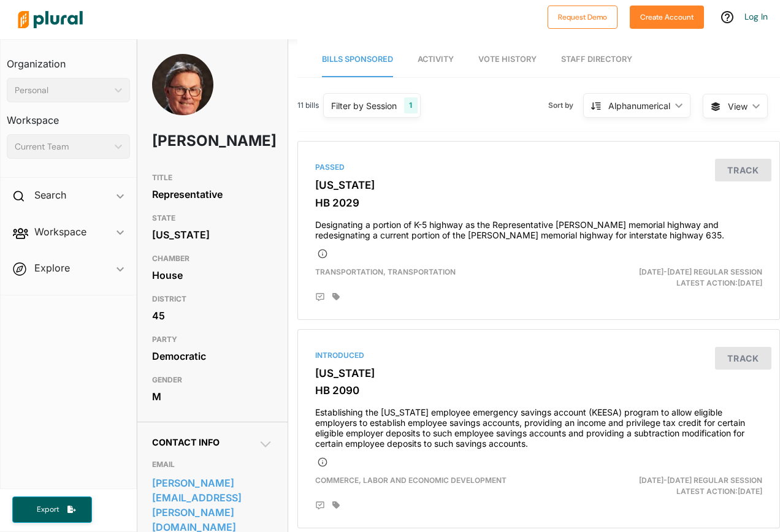 The height and width of the screenshot is (532, 780). Describe the element at coordinates (62, 90) in the screenshot. I see `div: Personal` at that location.